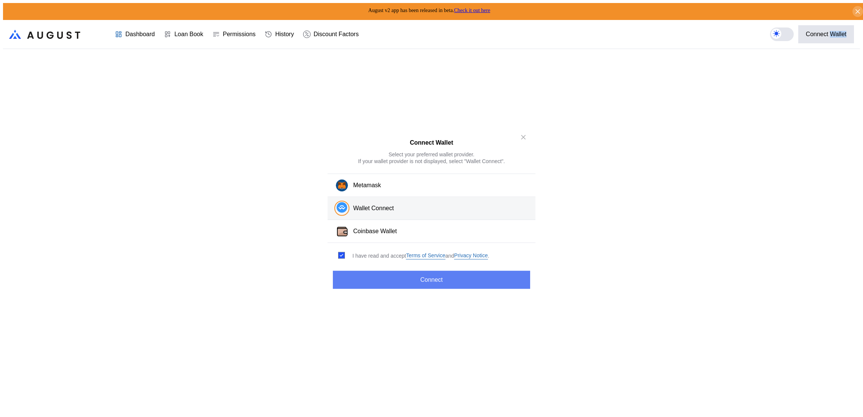 Image resolution: width=863 pixels, height=417 pixels. What do you see at coordinates (420, 255) in the screenshot?
I see `div: I have read and accept .` at bounding box center [420, 255].